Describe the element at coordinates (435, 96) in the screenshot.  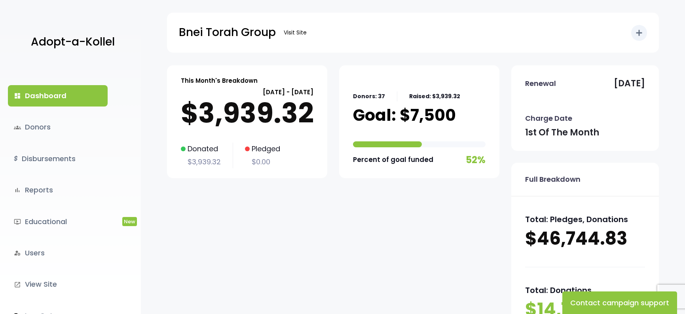
I see `p: Raised: $3,939.32` at that location.